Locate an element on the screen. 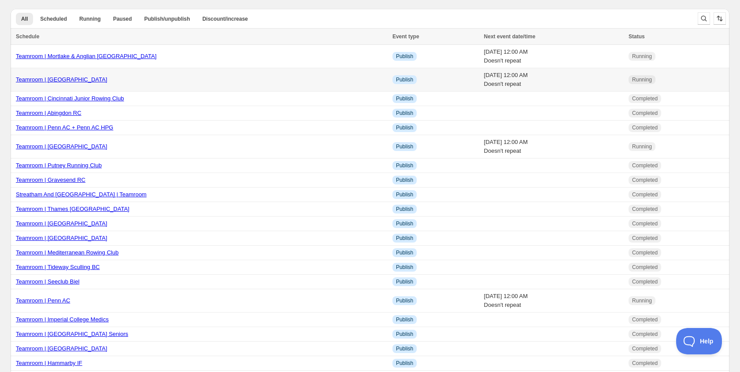 The width and height of the screenshot is (740, 372). a: Teamroom | Abingdon RC is located at coordinates (48, 113).